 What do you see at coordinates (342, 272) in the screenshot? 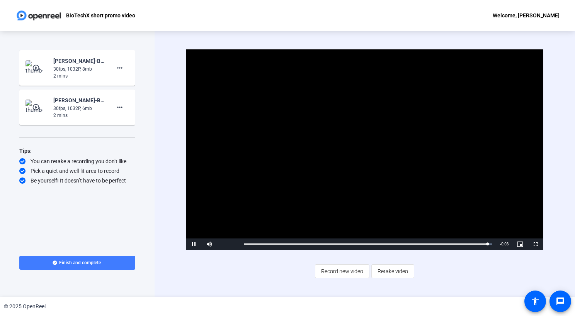
I see `button: Record new video` at bounding box center [342, 272].